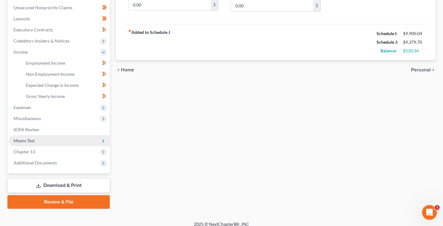  What do you see at coordinates (387, 33) in the screenshot?
I see `strong: Schedule I:` at bounding box center [387, 33].